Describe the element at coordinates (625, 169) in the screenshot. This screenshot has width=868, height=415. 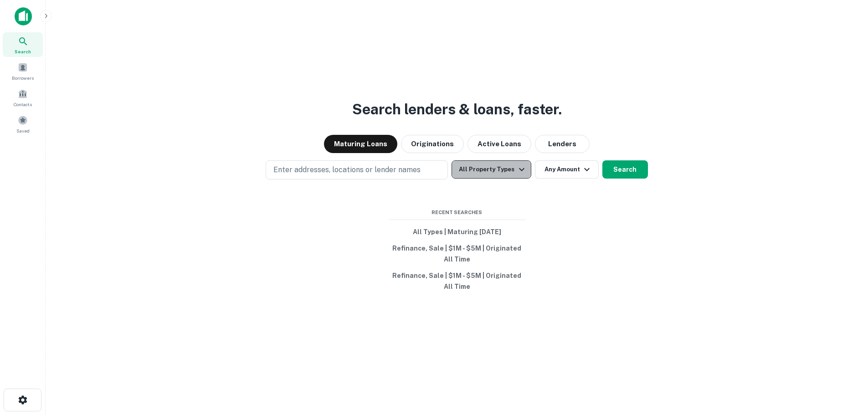
I see `button: Search` at that location.